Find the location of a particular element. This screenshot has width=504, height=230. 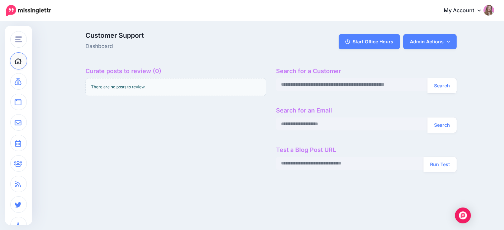

a: Admin Actions is located at coordinates (429, 42).